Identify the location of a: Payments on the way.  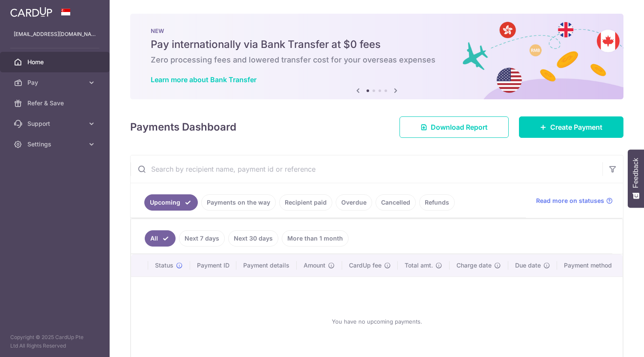
(238, 203).